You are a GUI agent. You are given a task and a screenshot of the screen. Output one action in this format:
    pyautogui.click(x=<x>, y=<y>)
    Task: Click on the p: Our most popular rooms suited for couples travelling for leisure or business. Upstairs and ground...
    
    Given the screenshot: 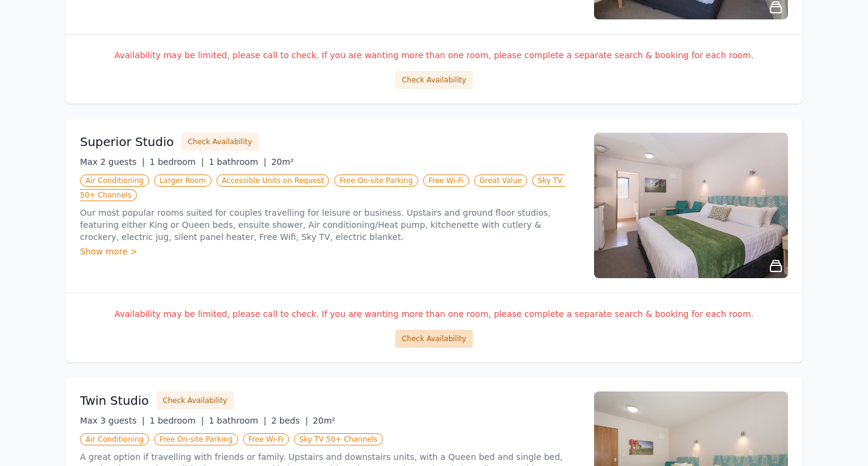 What is the action you would take?
    pyautogui.click(x=329, y=225)
    